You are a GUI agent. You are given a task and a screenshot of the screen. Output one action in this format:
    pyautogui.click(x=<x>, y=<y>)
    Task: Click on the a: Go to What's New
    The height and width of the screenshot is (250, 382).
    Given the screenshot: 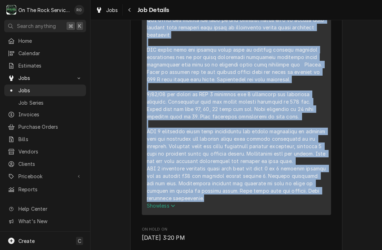 What is the action you would take?
    pyautogui.click(x=45, y=221)
    